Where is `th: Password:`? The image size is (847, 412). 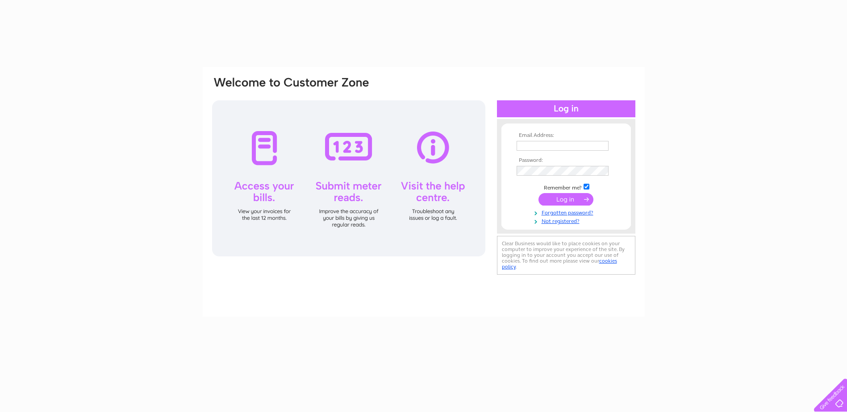 th: Password: is located at coordinates (566, 161).